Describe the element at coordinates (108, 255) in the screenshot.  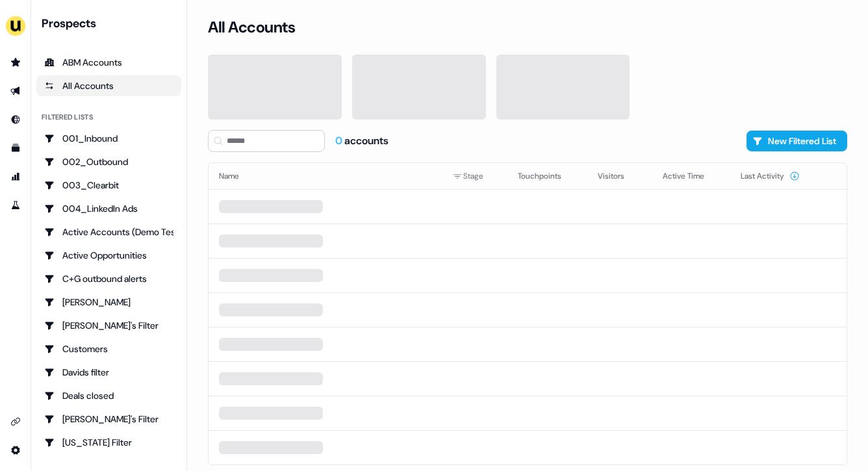
I see `div: Active Opportunities` at that location.